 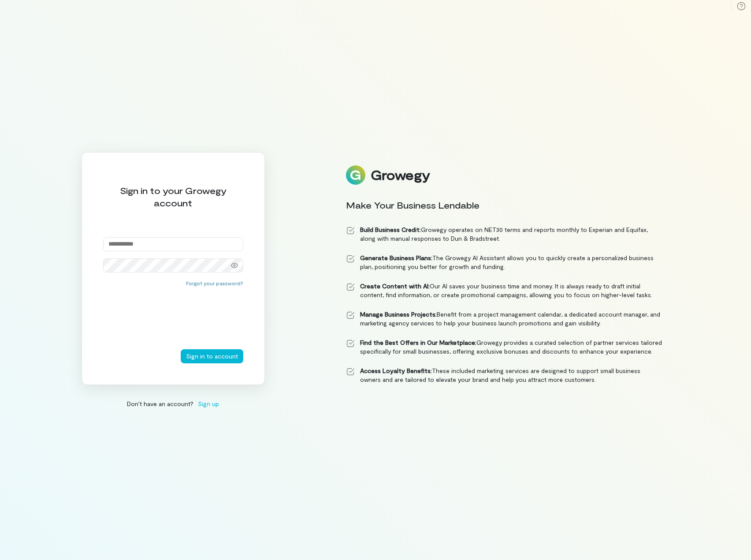 What do you see at coordinates (399, 314) in the screenshot?
I see `strong: Manage Business Projects:` at bounding box center [399, 314].